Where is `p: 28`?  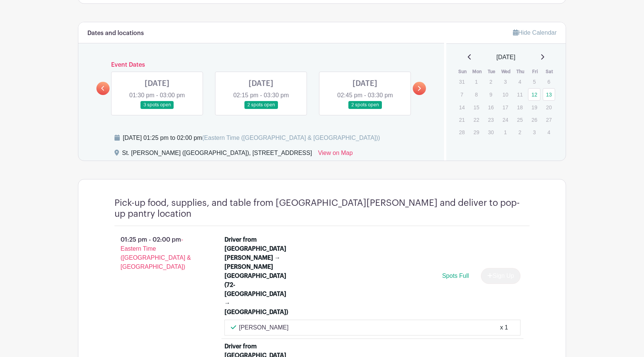
p: 28 is located at coordinates (462, 132).